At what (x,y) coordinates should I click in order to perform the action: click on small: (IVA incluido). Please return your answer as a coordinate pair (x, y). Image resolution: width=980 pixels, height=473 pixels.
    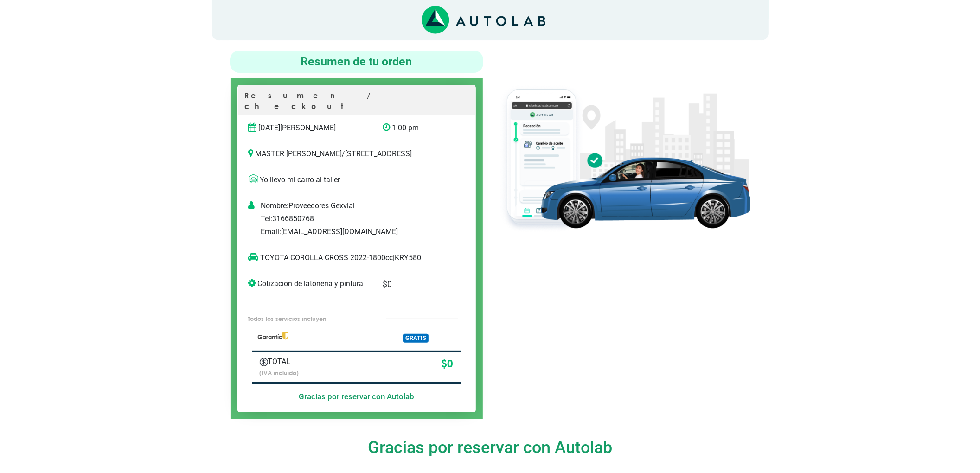
    Looking at the image, I should click on (279, 373).